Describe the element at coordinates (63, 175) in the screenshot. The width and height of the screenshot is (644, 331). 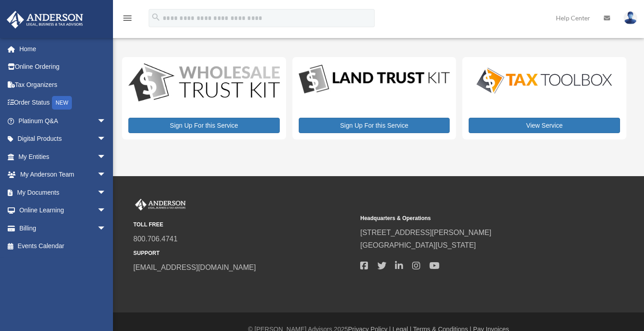
I see `a: My Anderson Teamarrow_drop_down` at that location.